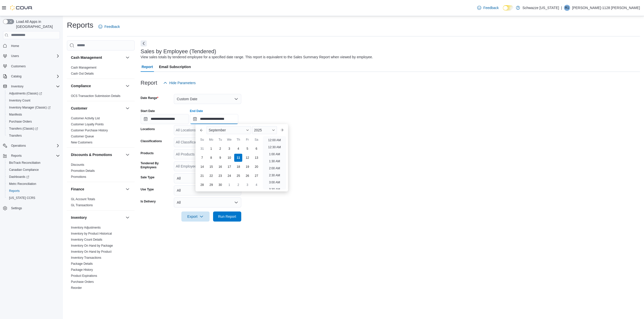 The width and height of the screenshot is (644, 319). I want to click on li: 2:00 AM, so click(274, 168).